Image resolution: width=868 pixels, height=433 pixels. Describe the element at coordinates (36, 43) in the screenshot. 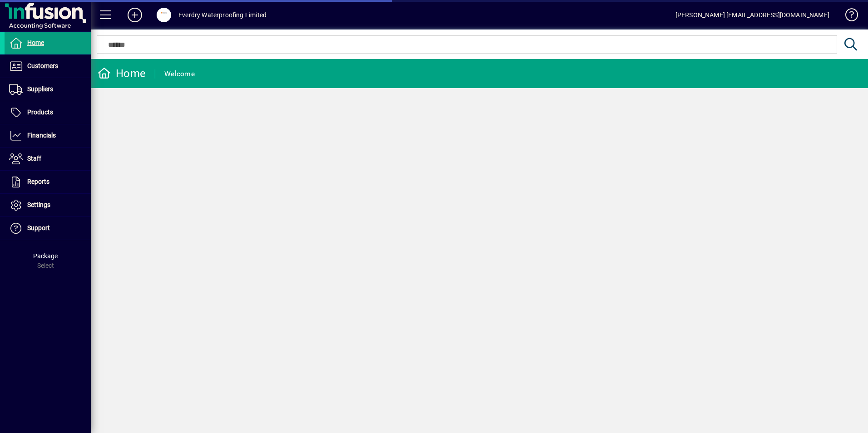

I see `span: Home` at that location.